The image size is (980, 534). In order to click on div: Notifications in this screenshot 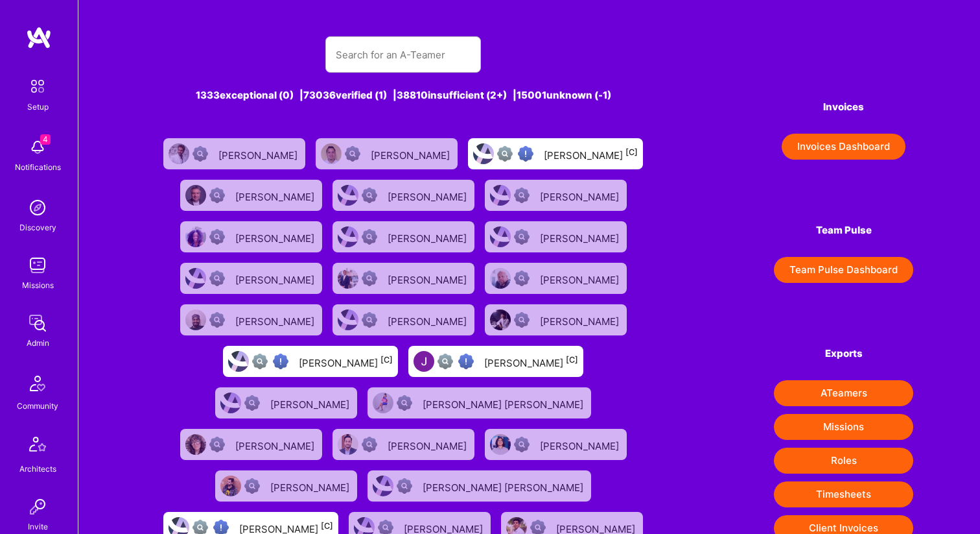, I will do `click(38, 166)`.